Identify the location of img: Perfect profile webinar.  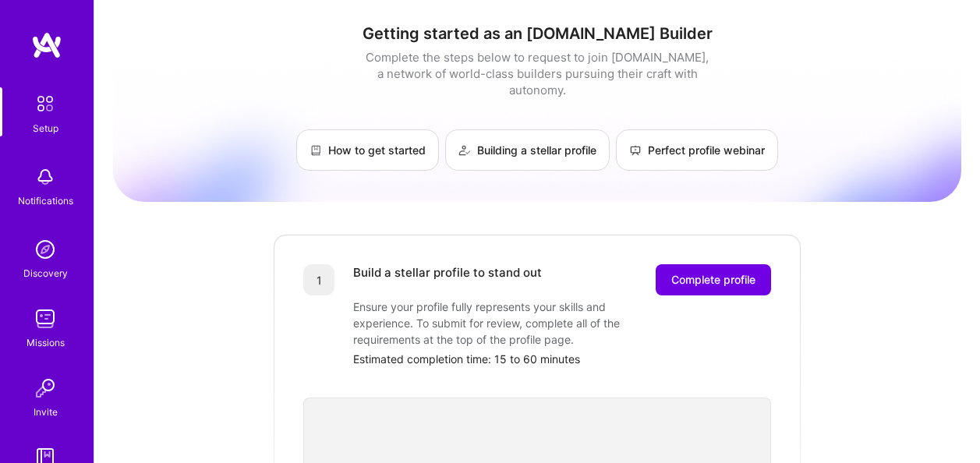
(635, 151).